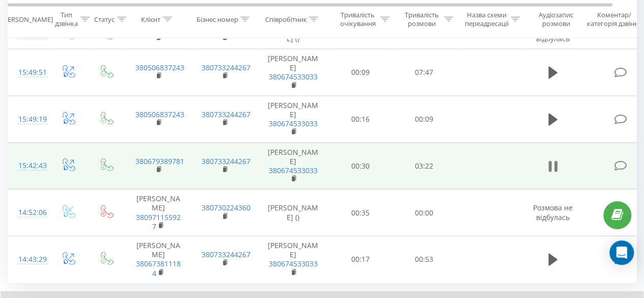 This screenshot has height=298, width=644. What do you see at coordinates (28, 119) in the screenshot?
I see `div: 15:49:19` at bounding box center [28, 119].